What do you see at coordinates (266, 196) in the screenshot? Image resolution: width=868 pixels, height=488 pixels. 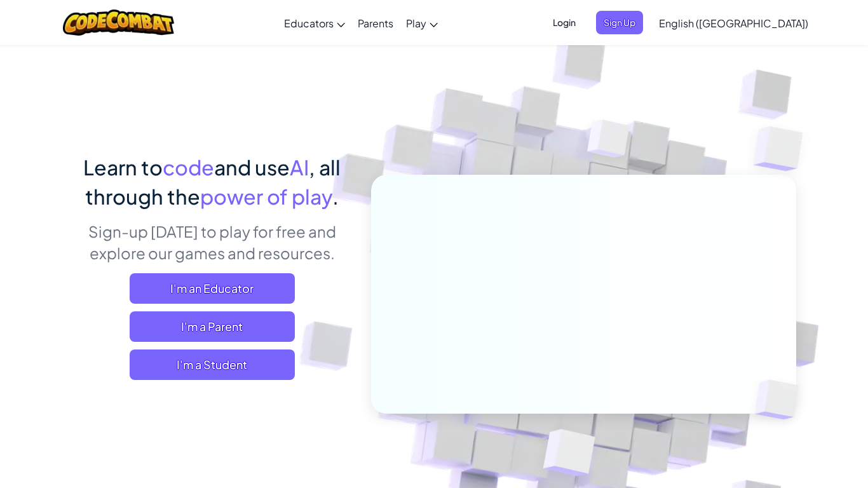 I see `span: power of play` at bounding box center [266, 196].